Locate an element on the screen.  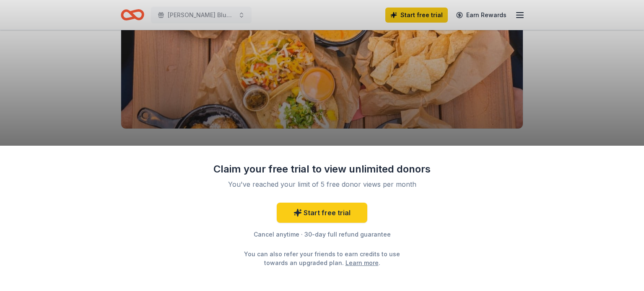
a: Start free trial is located at coordinates (322, 213).